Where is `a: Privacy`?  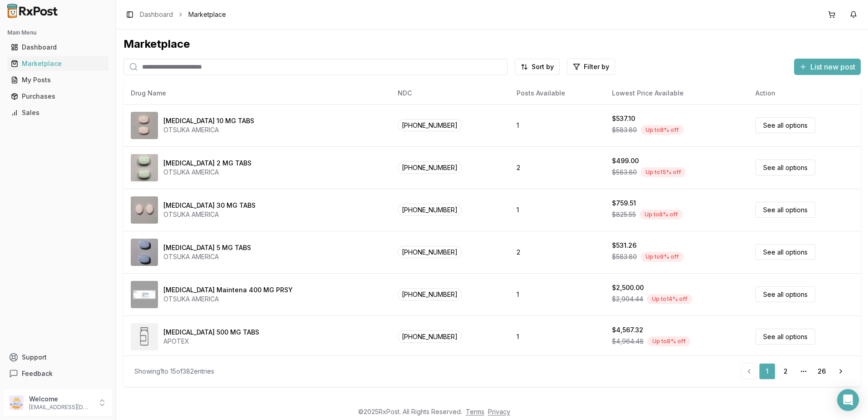
a: Privacy is located at coordinates (499, 411).